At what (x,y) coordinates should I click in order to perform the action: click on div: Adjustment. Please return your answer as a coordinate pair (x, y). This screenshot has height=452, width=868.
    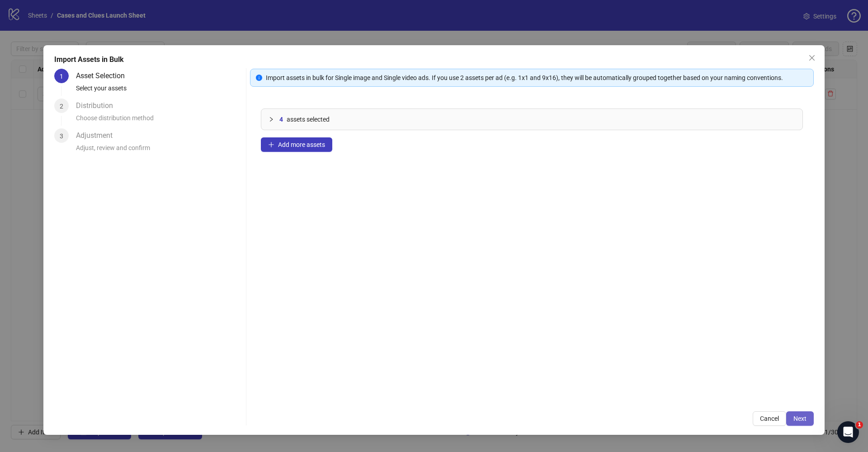
    Looking at the image, I should click on (98, 136).